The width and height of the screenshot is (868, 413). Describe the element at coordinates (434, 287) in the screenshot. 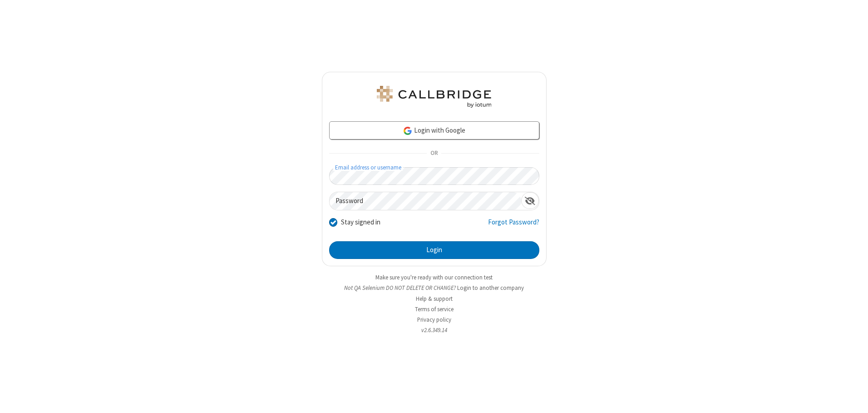

I see `li: Not QA Selenium DO NOT DELETE OR CHANGE?` at that location.